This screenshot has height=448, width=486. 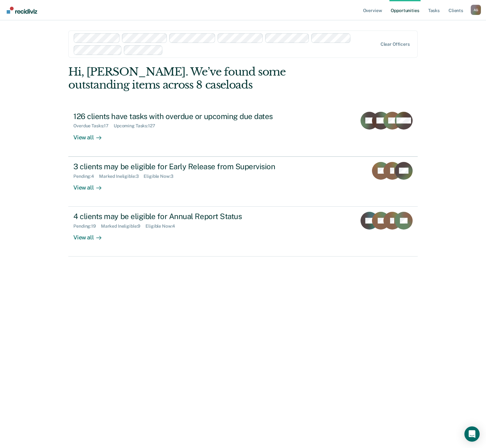 What do you see at coordinates (472, 434) in the screenshot?
I see `div: Open Intercom Messenger` at bounding box center [472, 434].